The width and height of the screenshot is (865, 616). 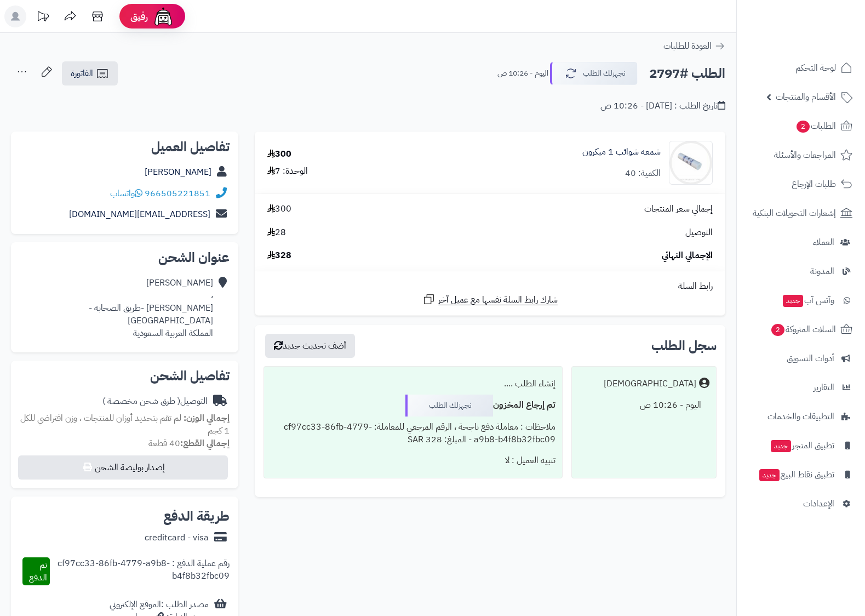 I want to click on b: تم إرجاع المخزون, so click(x=525, y=405).